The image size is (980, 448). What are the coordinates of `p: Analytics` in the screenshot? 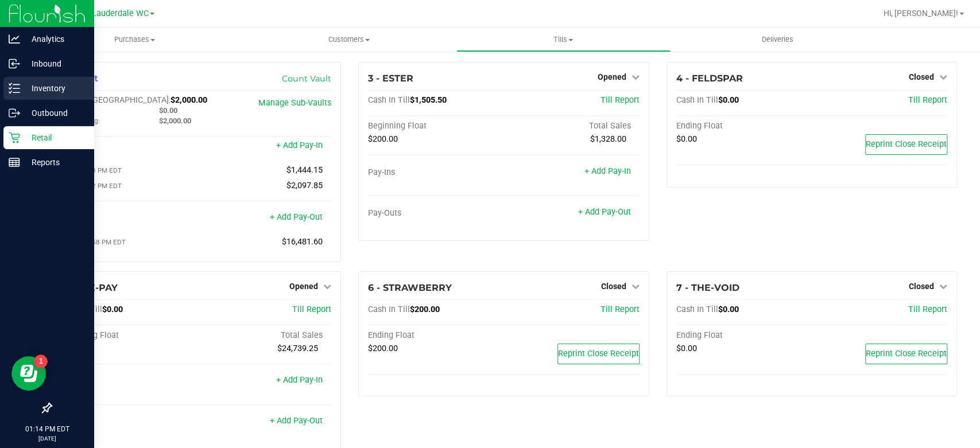 It's located at (55, 39).